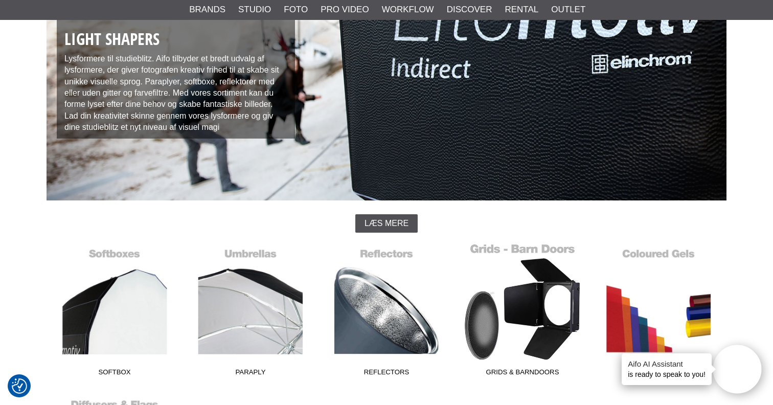 Image resolution: width=773 pixels, height=405 pixels. Describe the element at coordinates (255, 10) in the screenshot. I see `a: Studio` at that location.